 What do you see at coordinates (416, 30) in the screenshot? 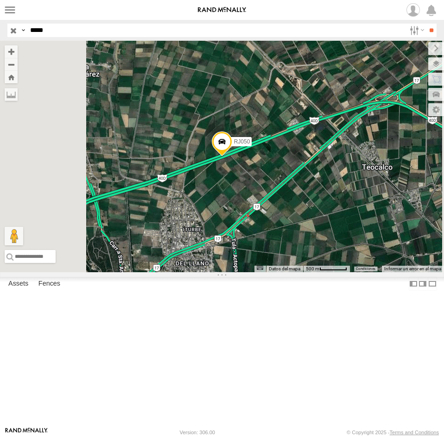
I see `label: Search Filter Options` at bounding box center [416, 30].